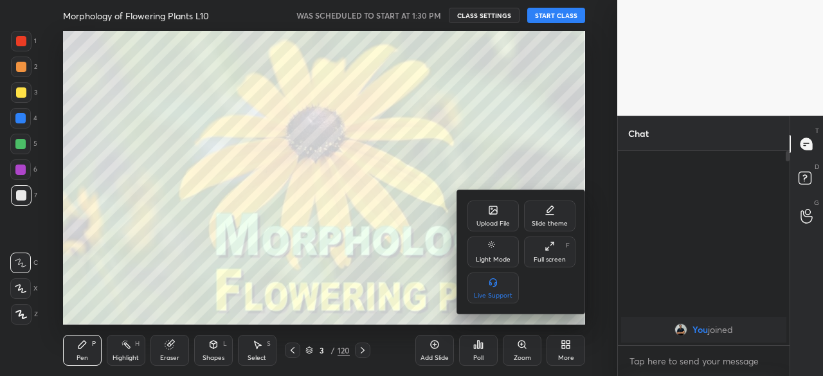 The width and height of the screenshot is (823, 376). What do you see at coordinates (550, 224) in the screenshot?
I see `div: Slide theme` at bounding box center [550, 224].